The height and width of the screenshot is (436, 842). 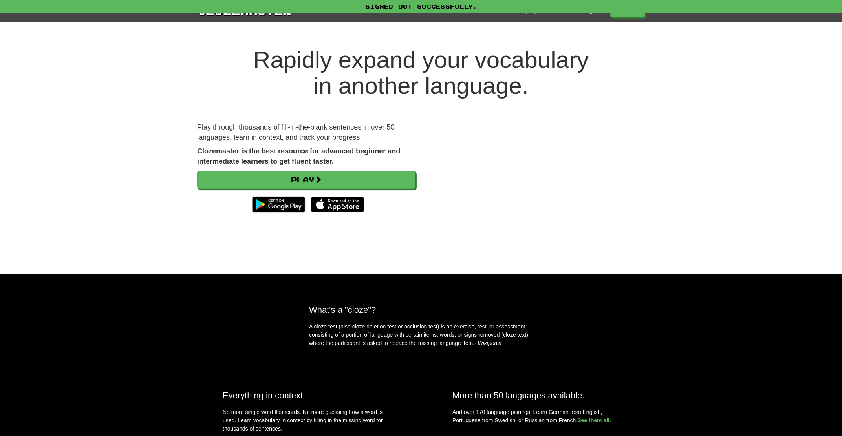 I want to click on p: And over 170 language pairings. Learn German from English, Portuguese from Swedish, or Russian fr..., so click(x=536, y=417).